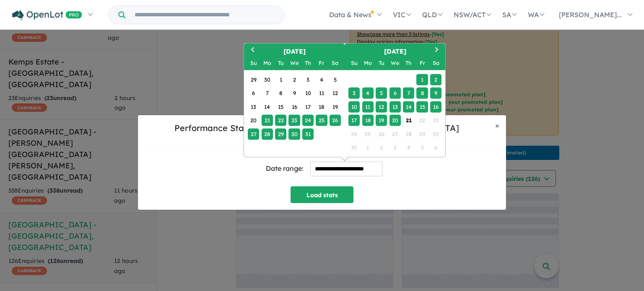 This screenshot has width=644, height=291. What do you see at coordinates (294, 120) in the screenshot?
I see `div: Choose Wednesday, July 23rd, 2025` at bounding box center [294, 120].